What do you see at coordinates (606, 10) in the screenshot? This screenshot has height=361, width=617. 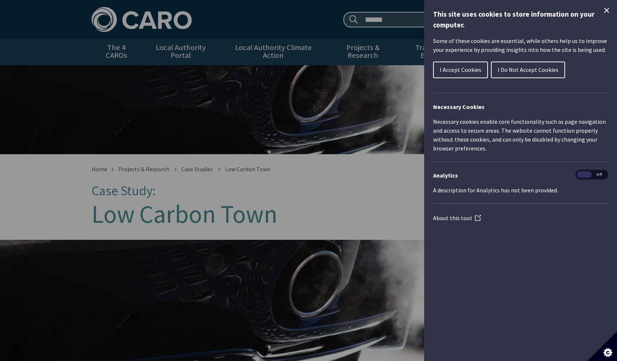 I see `button: Close Cookie Control` at bounding box center [606, 10].